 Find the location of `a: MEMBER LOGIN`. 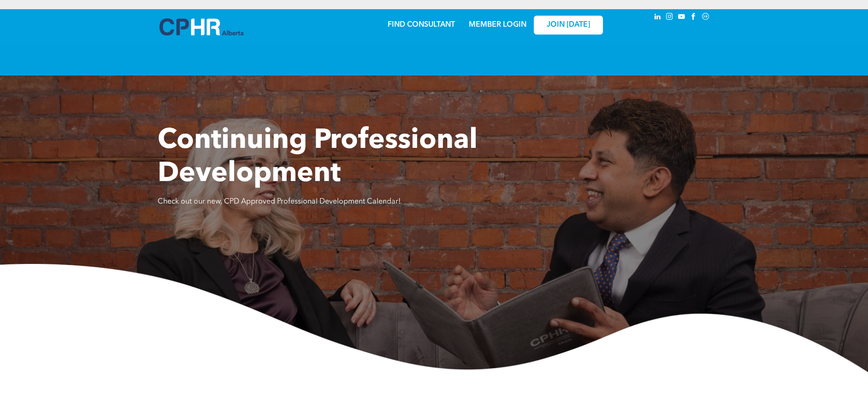

a: MEMBER LOGIN is located at coordinates (498, 25).